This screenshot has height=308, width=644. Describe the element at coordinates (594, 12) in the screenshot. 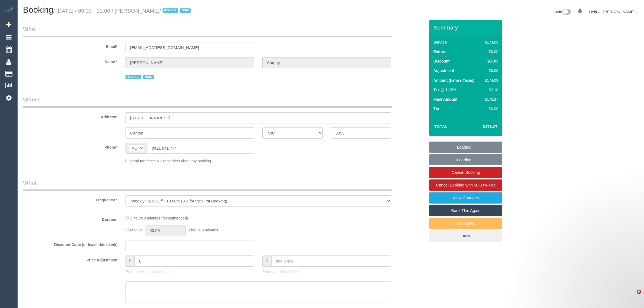

I see `a: Help` at that location.